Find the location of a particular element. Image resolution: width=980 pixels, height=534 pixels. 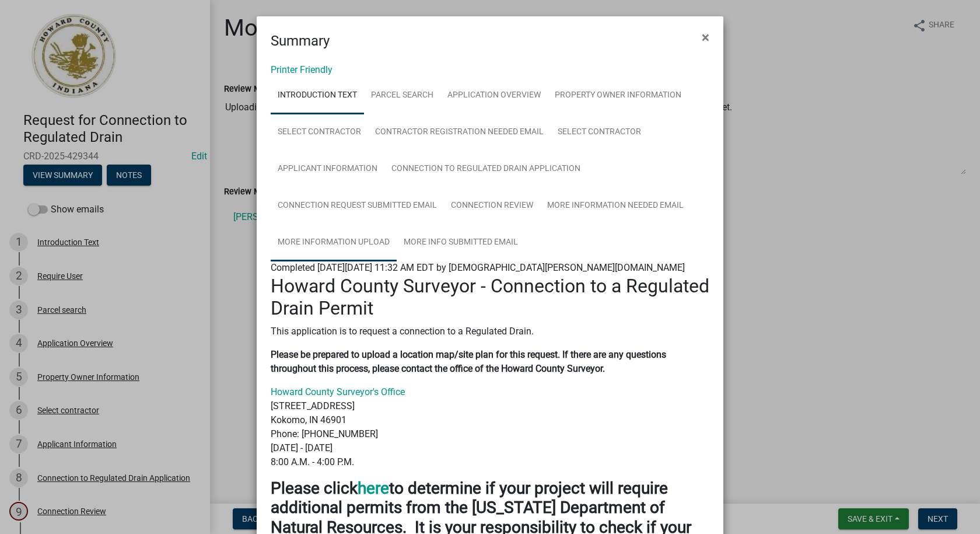

a: Introduction Text is located at coordinates (317, 96).